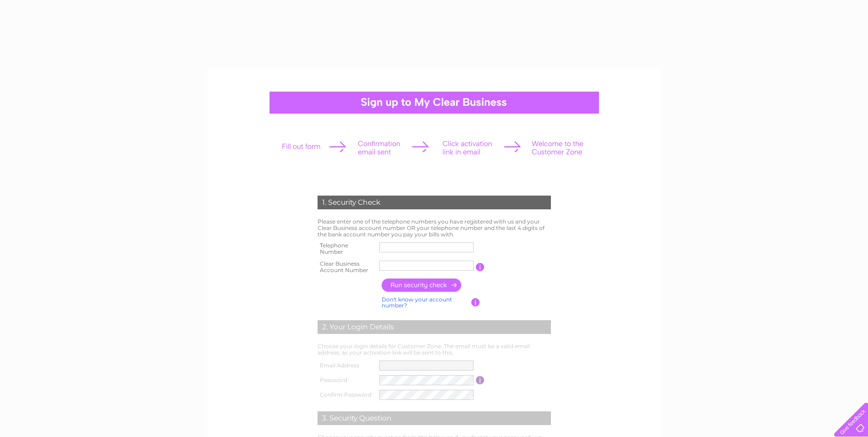  Describe the element at coordinates (434, 327) in the screenshot. I see `div: 2. Your Login Details` at that location.